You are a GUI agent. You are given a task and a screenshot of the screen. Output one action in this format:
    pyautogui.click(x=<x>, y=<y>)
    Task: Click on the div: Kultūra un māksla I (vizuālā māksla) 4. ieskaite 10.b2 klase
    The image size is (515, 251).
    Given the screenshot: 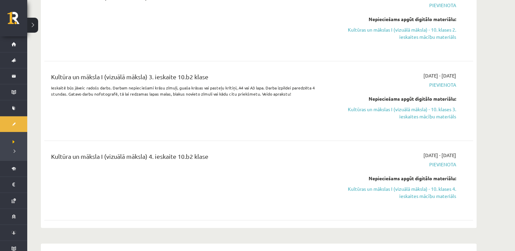 What is the action you would take?
    pyautogui.click(x=184, y=158)
    